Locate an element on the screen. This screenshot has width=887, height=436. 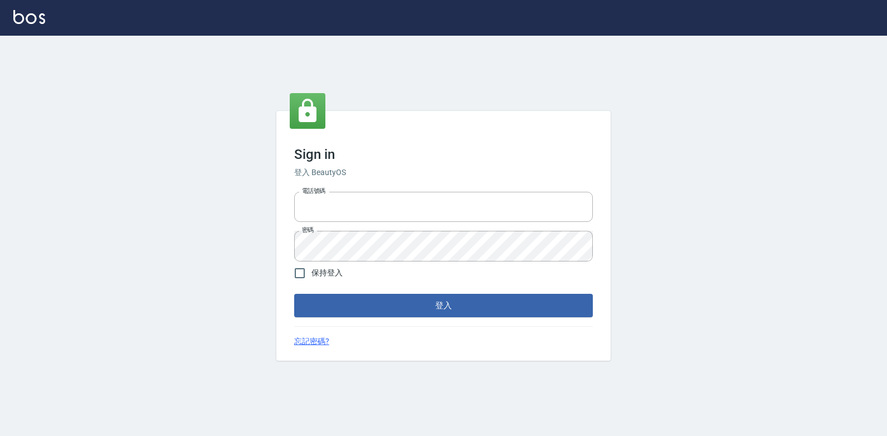
label: 電話號碼 is located at coordinates (314, 191).